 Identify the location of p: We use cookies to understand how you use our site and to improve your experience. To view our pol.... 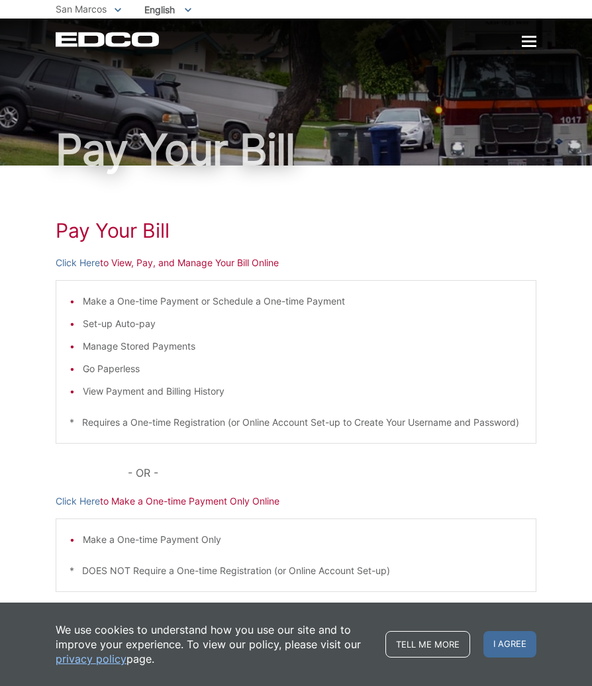
(214, 644).